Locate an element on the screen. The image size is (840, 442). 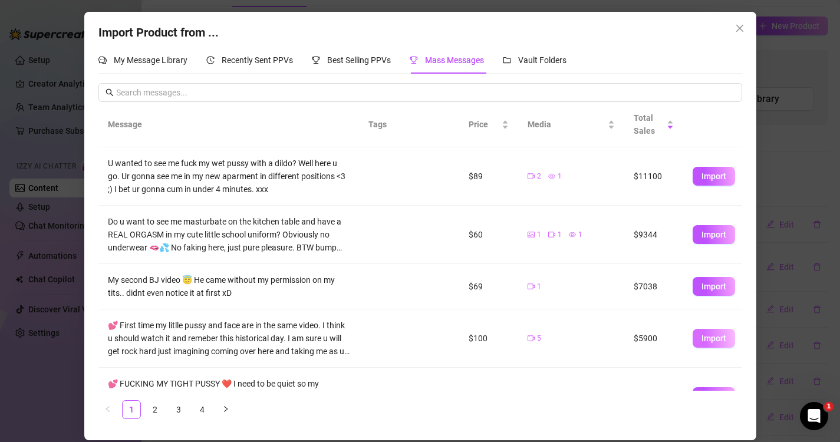
span: comment is located at coordinates (103, 60).